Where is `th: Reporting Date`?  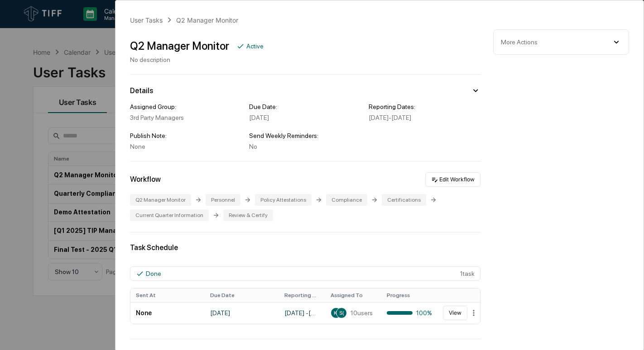 th: Reporting Date is located at coordinates (302, 296).